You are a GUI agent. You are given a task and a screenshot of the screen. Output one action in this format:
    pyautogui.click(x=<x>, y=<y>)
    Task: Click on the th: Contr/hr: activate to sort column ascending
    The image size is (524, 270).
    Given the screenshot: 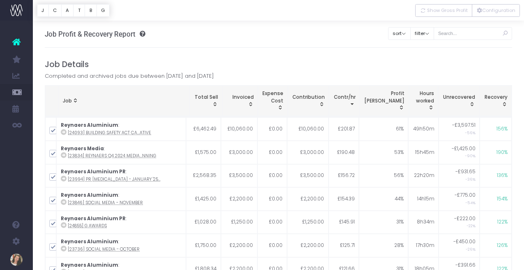 What is the action you would take?
    pyautogui.click(x=344, y=101)
    